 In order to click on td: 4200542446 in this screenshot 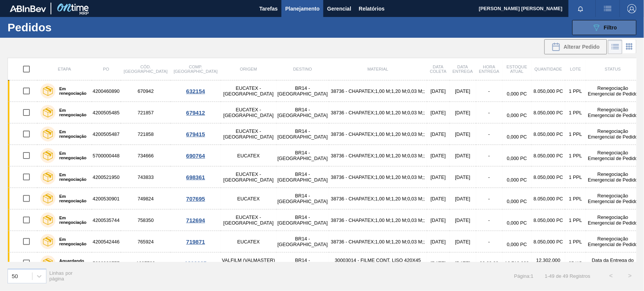, I will do `click(106, 242)`.